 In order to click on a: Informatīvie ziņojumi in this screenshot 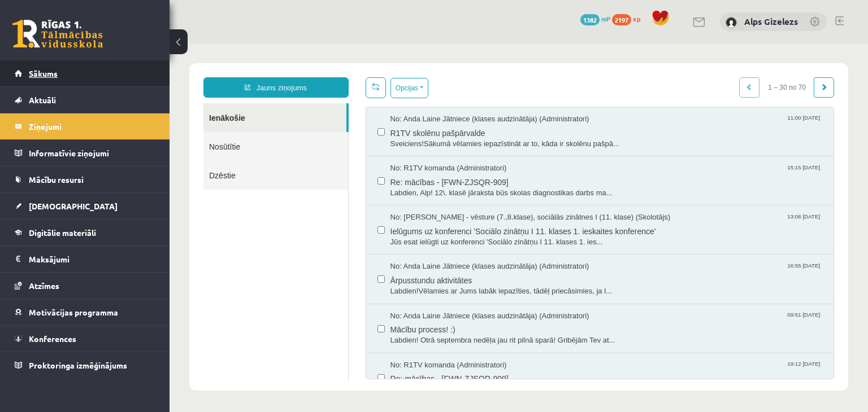, I will do `click(85, 153)`.